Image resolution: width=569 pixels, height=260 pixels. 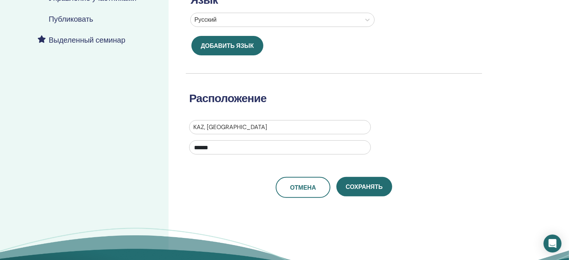 What do you see at coordinates (227, 46) in the screenshot?
I see `button: Добавить язык` at bounding box center [227, 46].